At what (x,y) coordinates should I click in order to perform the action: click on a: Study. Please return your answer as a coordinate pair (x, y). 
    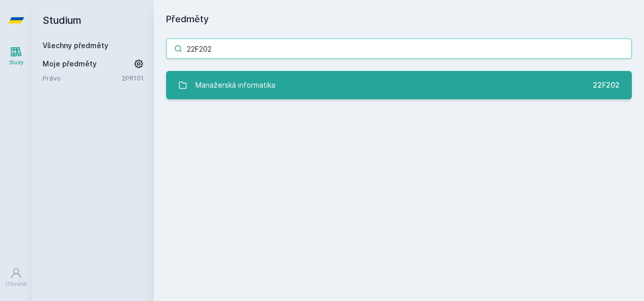
    Looking at the image, I should click on (17, 56).